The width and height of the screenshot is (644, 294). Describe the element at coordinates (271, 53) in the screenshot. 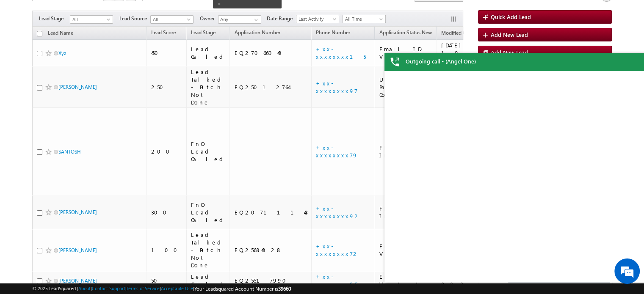

I see `div: EQ27066040` at that location.